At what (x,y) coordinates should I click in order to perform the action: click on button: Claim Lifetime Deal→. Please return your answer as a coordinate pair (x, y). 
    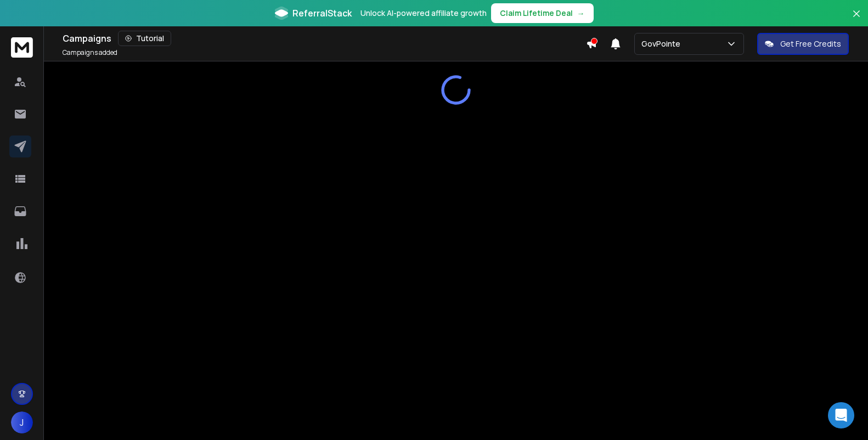
    Looking at the image, I should click on (542, 13).